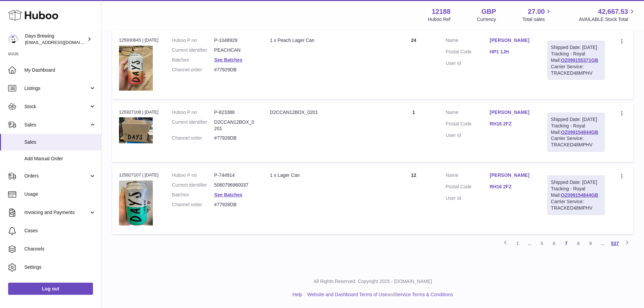 This screenshot has width=644, height=308. I want to click on span: Add Manual Order, so click(60, 158).